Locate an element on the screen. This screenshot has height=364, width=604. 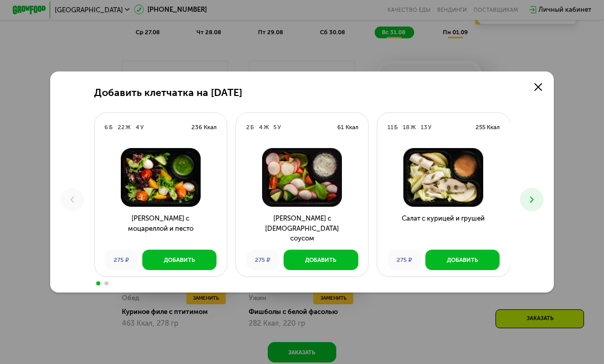
img: Салат с курицей и грушей is located at coordinates (444, 177).